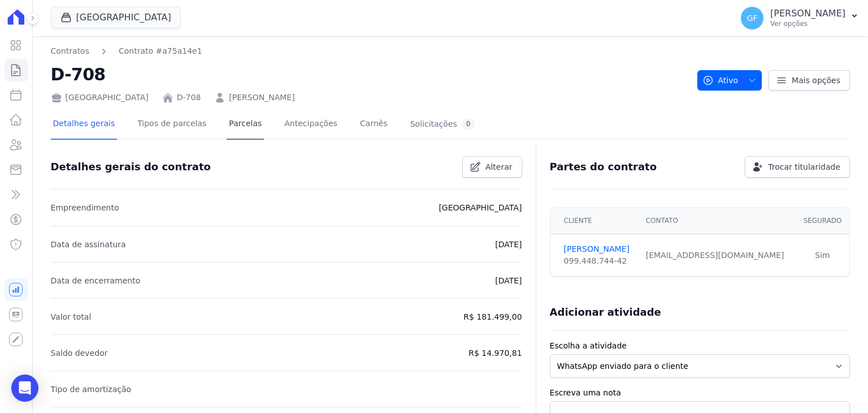 This screenshot has width=868, height=413. Describe the element at coordinates (730, 80) in the screenshot. I see `button: Ativo` at that location.